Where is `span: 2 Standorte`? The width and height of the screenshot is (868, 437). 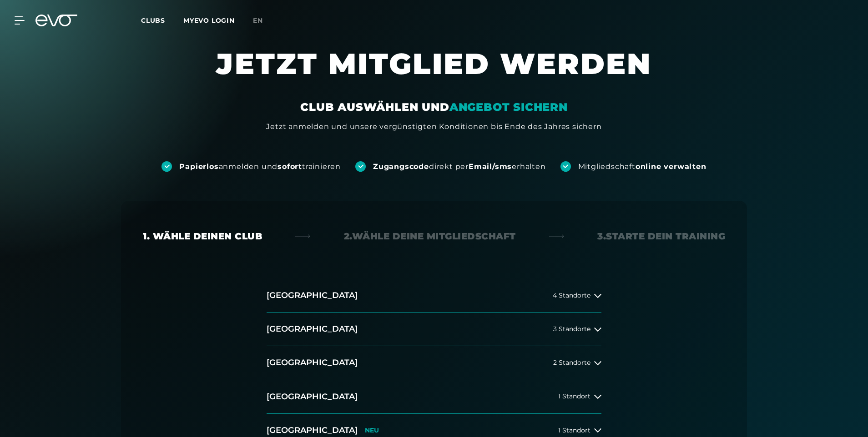 span: 2 Standorte is located at coordinates (572, 362).